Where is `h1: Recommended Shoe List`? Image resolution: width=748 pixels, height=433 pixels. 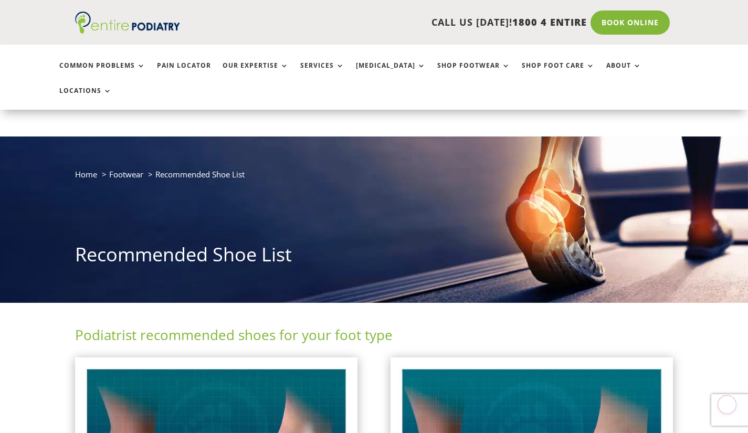 h1: Recommended Shoe List is located at coordinates (374, 257).